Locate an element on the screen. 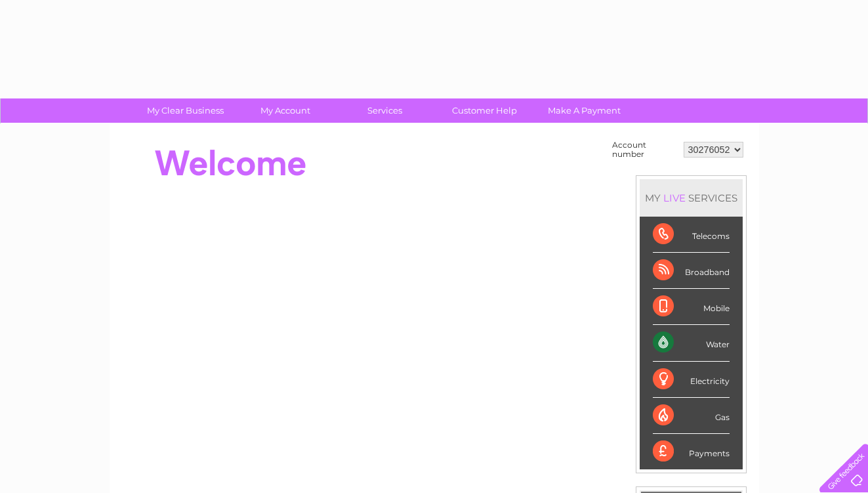 The height and width of the screenshot is (493, 868). div: LIVE is located at coordinates (675, 198).